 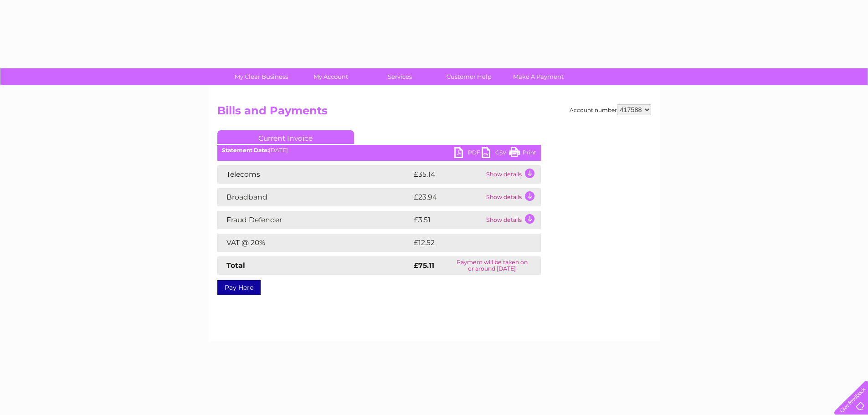 I want to click on td: VAT @ 20%, so click(x=314, y=243).